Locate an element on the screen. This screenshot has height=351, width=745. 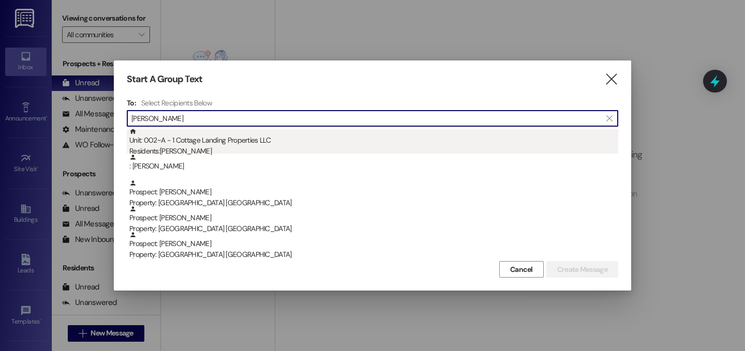
input: Search for any contact or apartment is located at coordinates (366, 118).